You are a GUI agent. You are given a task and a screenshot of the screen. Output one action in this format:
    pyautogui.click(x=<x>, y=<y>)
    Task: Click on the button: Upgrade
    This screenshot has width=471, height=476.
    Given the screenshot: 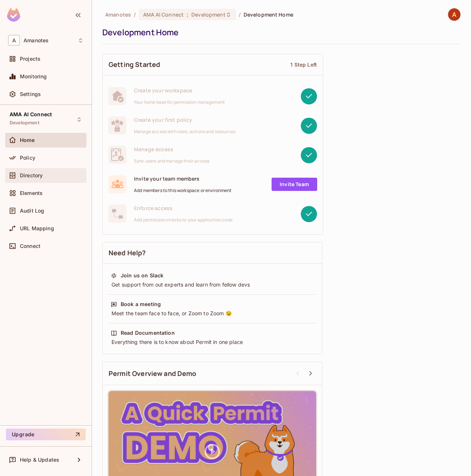 What is the action you would take?
    pyautogui.click(x=46, y=434)
    